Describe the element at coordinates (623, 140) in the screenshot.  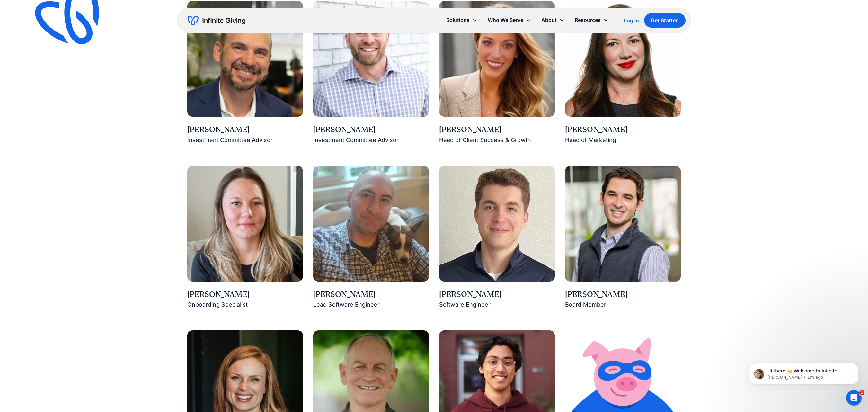
I see `div: Head of Marketing` at that location.